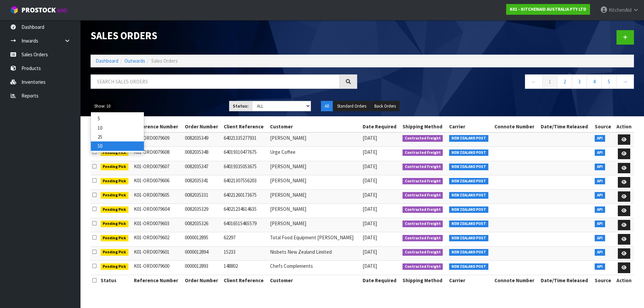  What do you see at coordinates (550, 81) in the screenshot?
I see `a: 1` at bounding box center [550, 81].